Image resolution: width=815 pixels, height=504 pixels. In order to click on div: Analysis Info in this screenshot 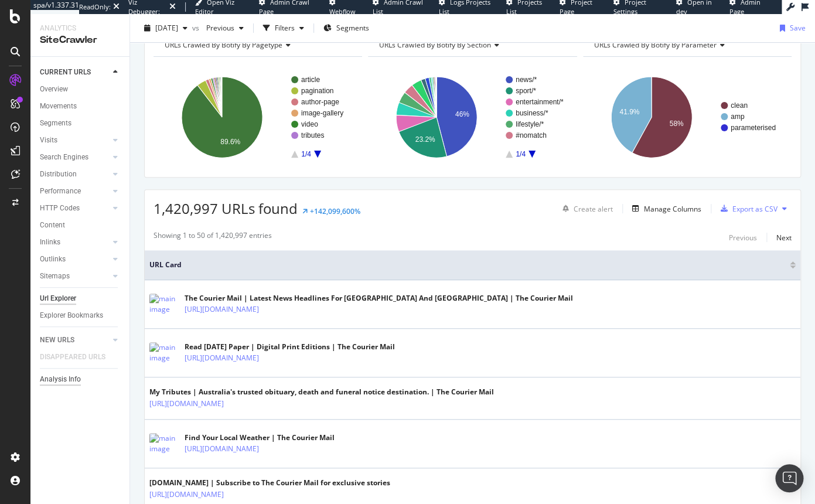, I will do `click(61, 378)`.